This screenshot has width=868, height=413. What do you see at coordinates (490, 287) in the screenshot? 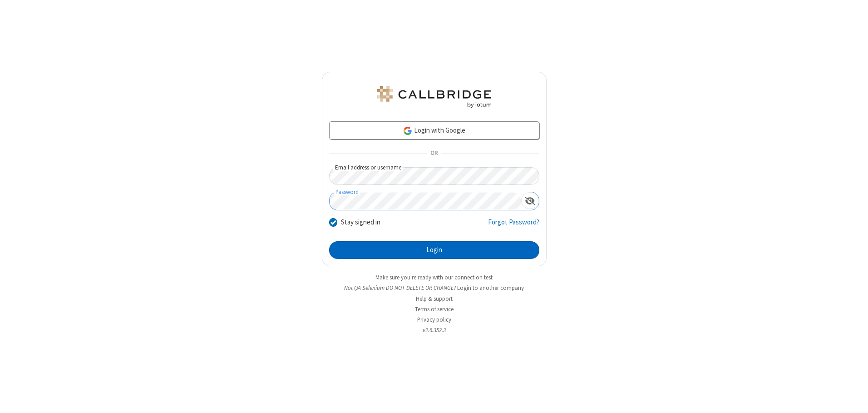
I see `button: Login to another company` at bounding box center [490, 287].